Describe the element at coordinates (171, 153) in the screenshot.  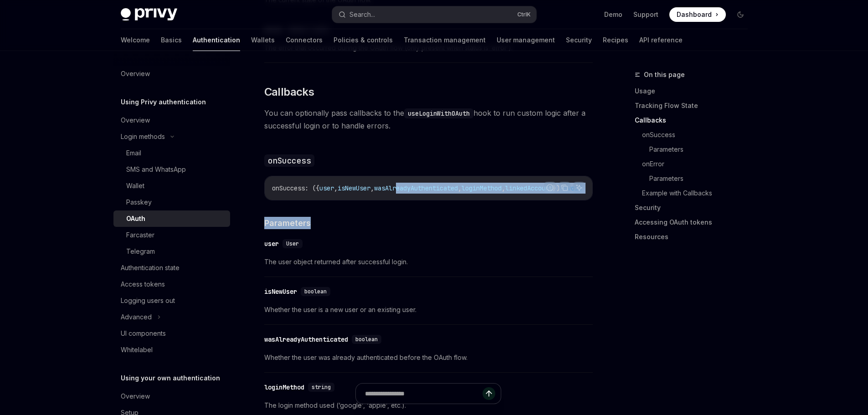
I see `a: Email` at that location.